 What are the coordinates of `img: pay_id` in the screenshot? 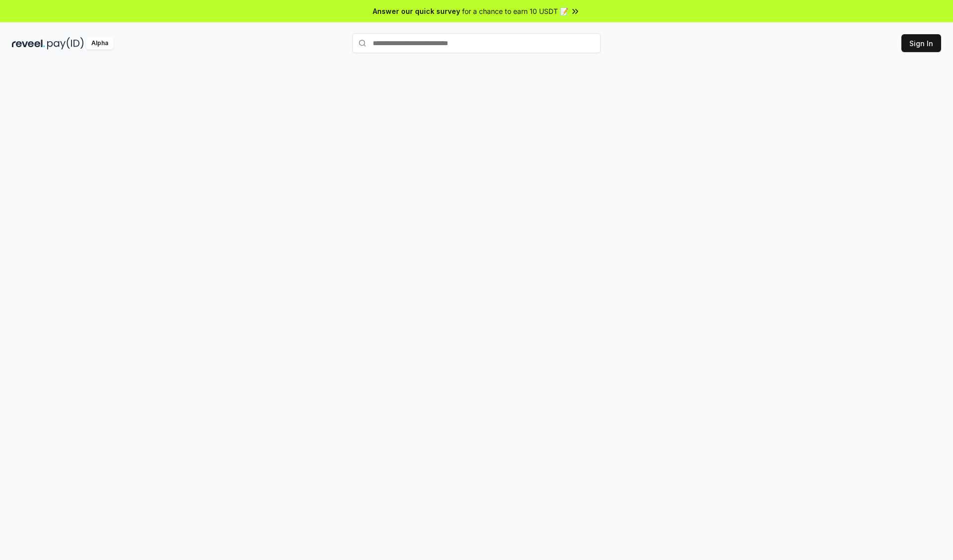 It's located at (66, 43).